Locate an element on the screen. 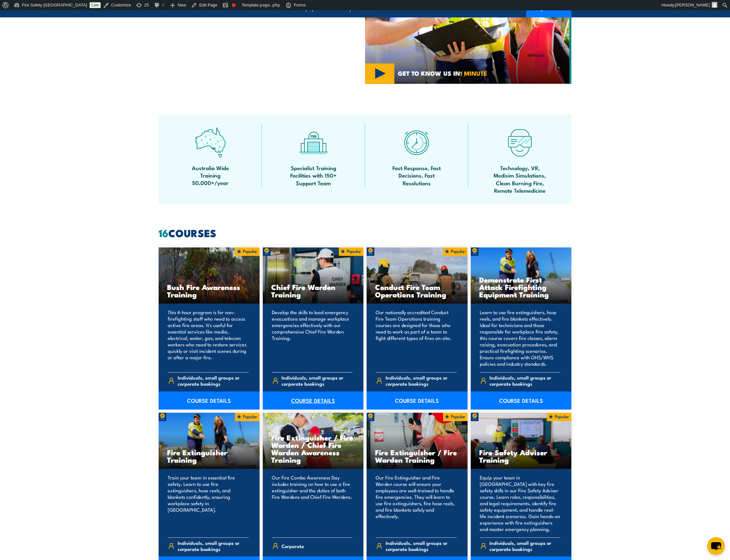 The width and height of the screenshot is (730, 560). img: tech-icon is located at coordinates (519, 142).